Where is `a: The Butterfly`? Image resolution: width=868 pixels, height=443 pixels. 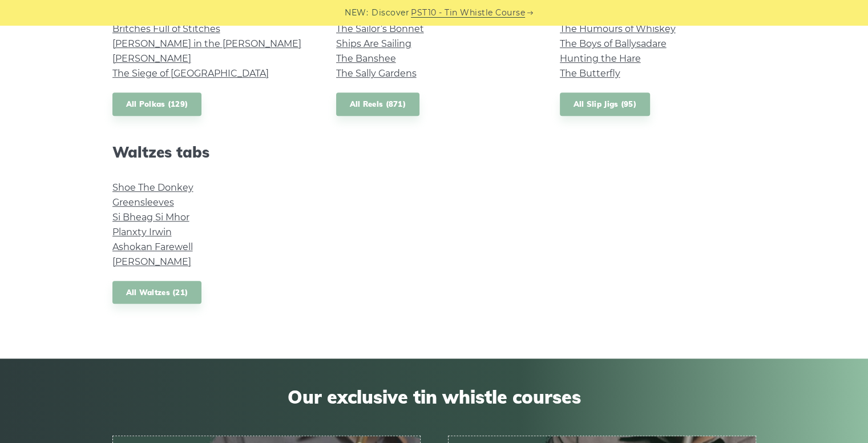 a: The Butterfly is located at coordinates (590, 73).